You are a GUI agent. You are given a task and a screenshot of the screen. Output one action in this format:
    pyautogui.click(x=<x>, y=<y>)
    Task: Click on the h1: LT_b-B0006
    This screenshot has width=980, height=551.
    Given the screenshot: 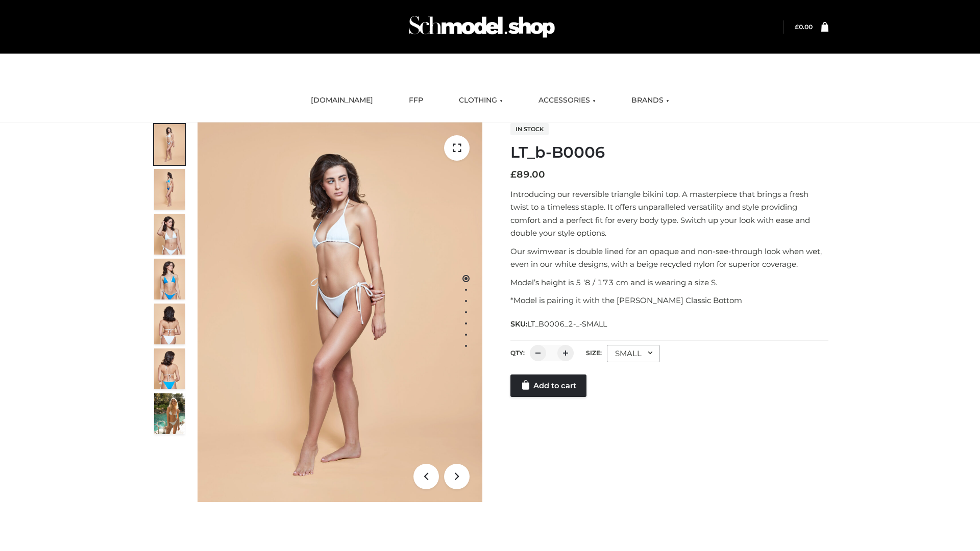 What is the action you would take?
    pyautogui.click(x=669, y=153)
    